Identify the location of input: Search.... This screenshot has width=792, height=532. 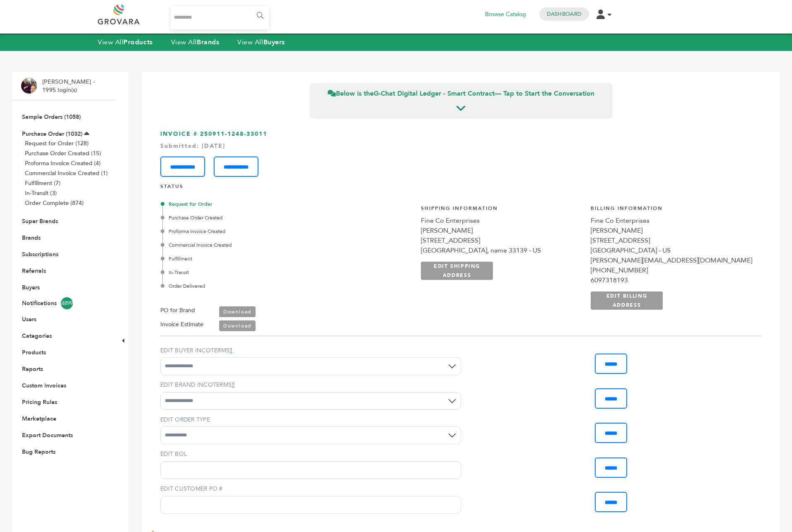
(220, 18).